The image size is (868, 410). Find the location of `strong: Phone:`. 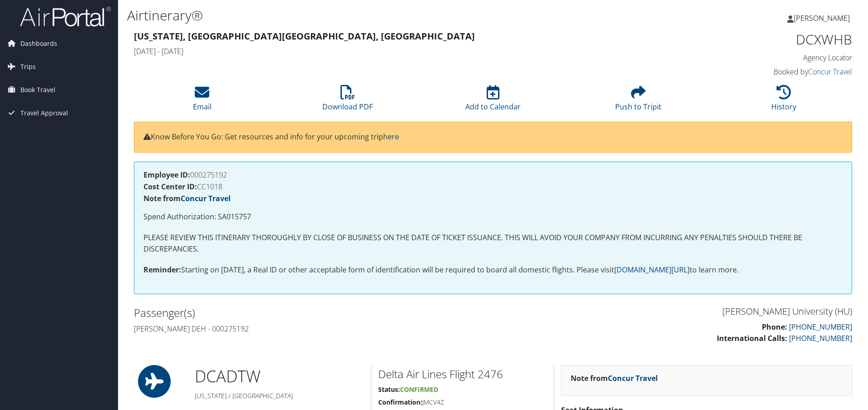

strong: Phone: is located at coordinates (774, 327).